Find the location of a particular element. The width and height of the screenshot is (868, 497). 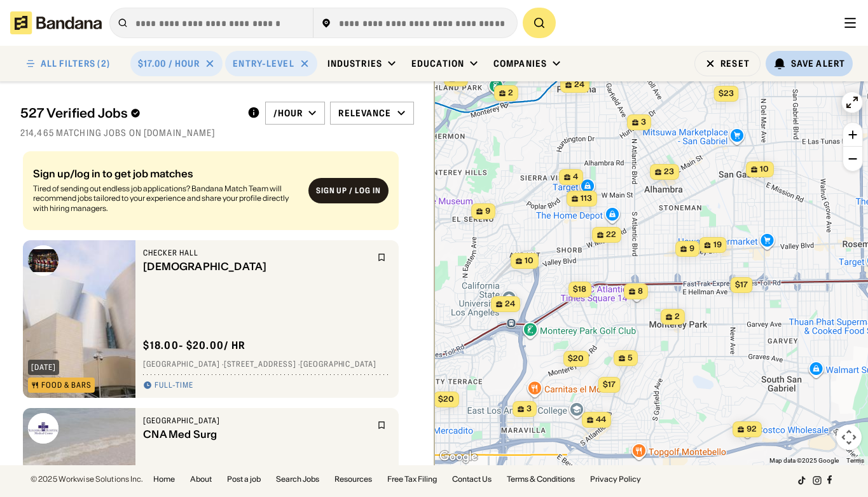

div: Sign up / Log in is located at coordinates (348, 191).